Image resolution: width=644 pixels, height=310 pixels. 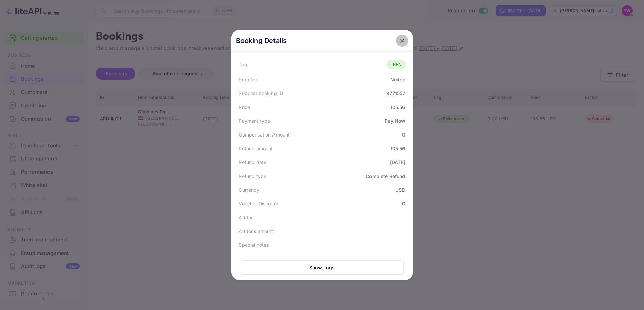 I want to click on p: Booking Details, so click(x=261, y=41).